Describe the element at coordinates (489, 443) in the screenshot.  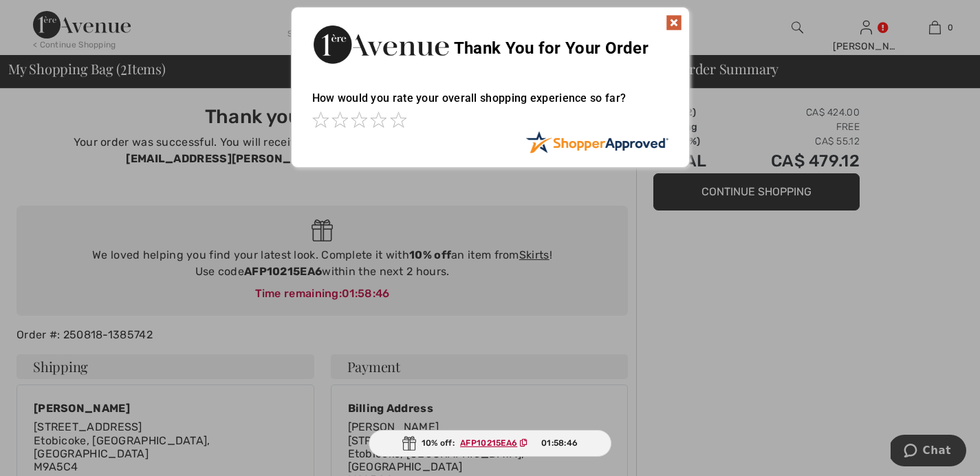
I see `ins: AFP10215EA6` at that location.